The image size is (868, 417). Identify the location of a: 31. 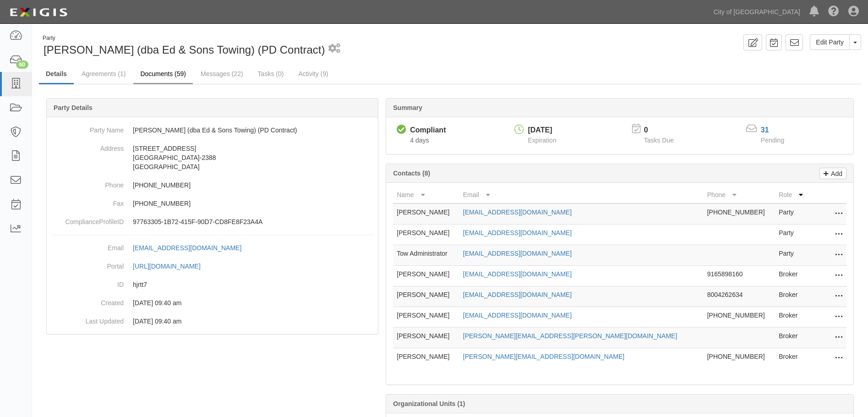
(765, 130).